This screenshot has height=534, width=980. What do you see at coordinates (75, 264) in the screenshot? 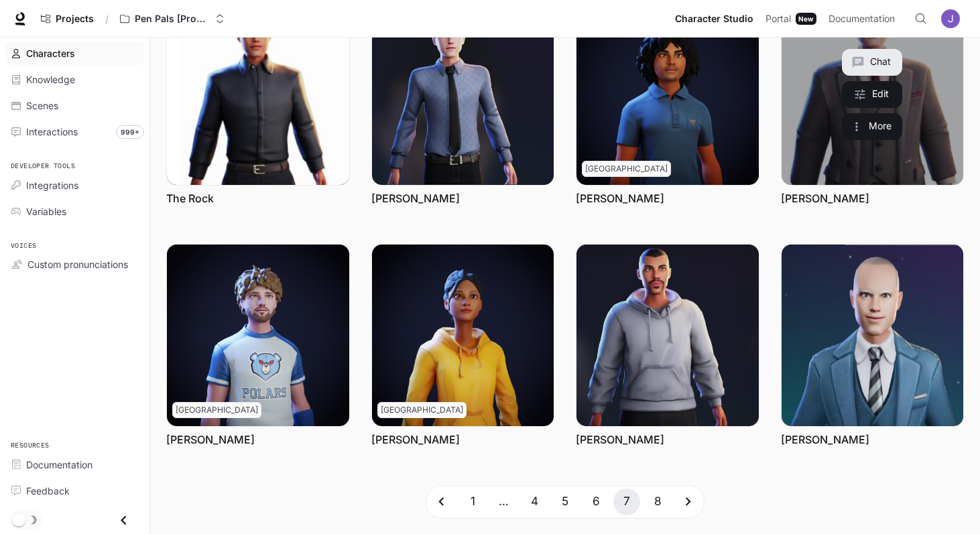
I see `a: Custom pronunciations` at bounding box center [75, 264].